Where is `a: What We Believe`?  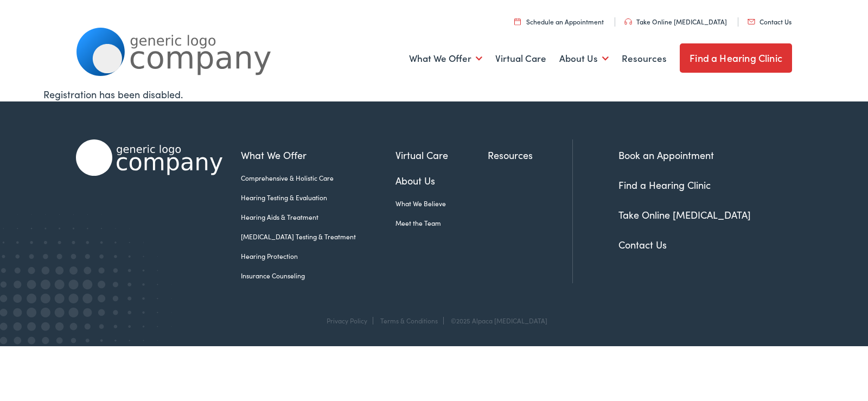 a: What We Believe is located at coordinates (442, 204).